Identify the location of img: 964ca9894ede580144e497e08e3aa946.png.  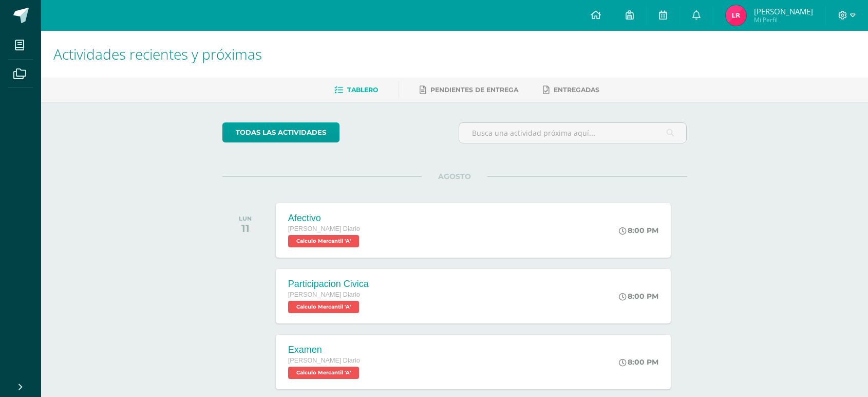
(736, 16).